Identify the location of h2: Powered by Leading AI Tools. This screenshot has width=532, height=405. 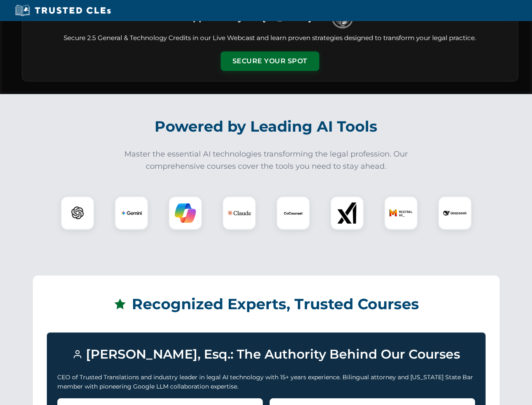
(266, 127).